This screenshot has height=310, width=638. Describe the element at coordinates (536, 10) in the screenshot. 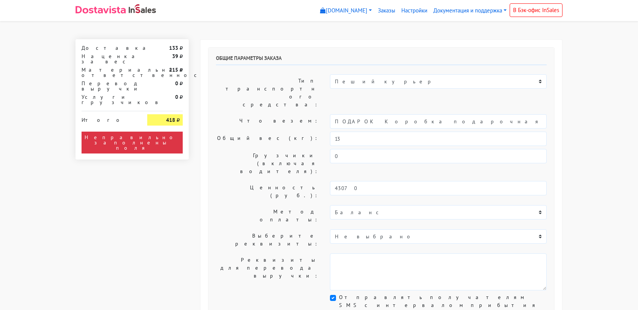

I see `a: В Бэк-офис InSales` at that location.